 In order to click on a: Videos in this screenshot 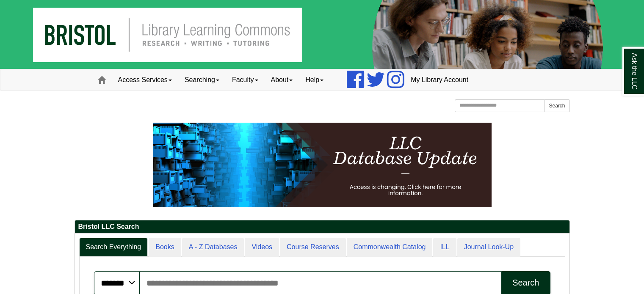, I will do `click(262, 247)`.